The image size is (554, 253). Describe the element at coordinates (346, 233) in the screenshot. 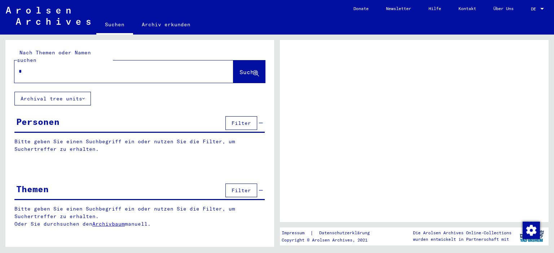

I see `a: Datenschutzerklärung` at that location.